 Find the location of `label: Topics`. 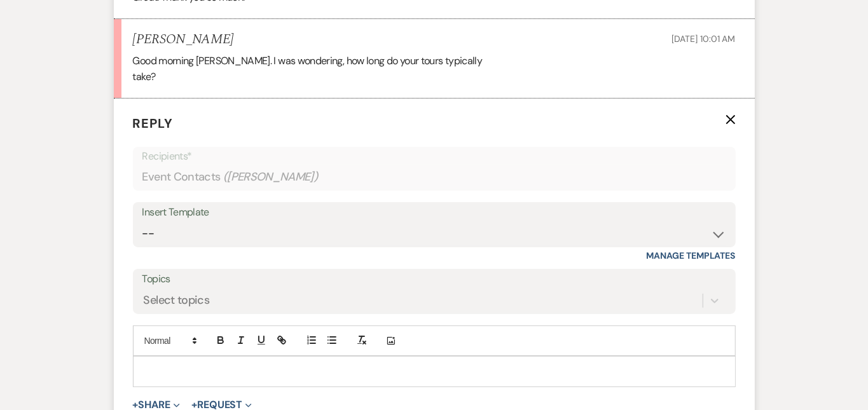

label: Topics is located at coordinates (434, 279).